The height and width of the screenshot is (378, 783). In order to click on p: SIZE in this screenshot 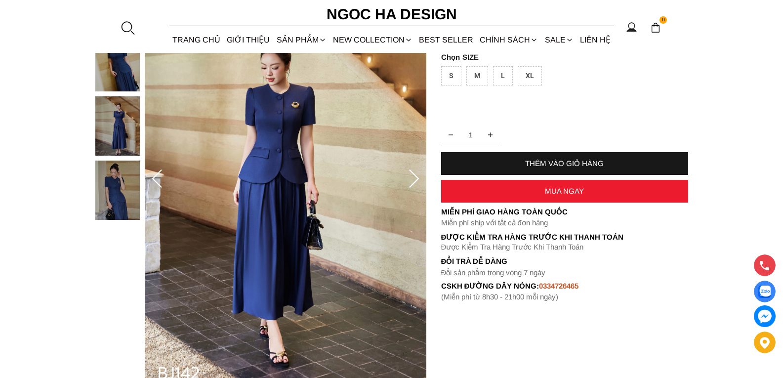, I will do `click(565, 57)`.